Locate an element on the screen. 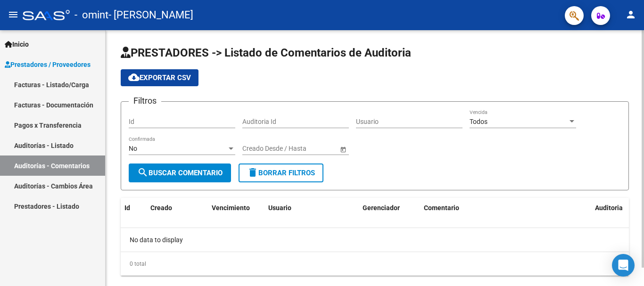  mat-icon: cloud_download is located at coordinates (134, 77).